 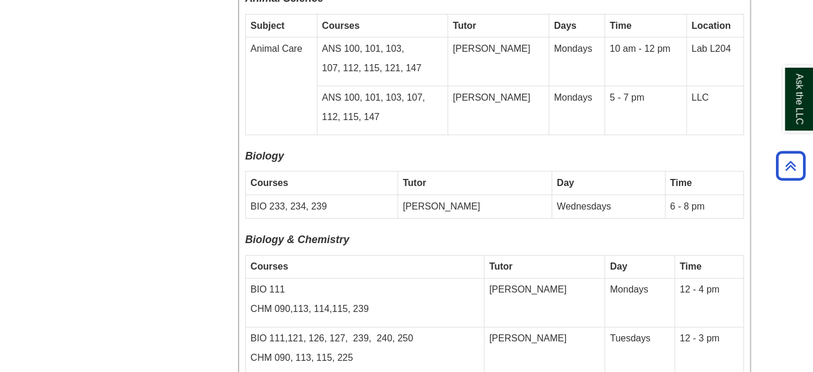 I want to click on td: LLC, so click(x=715, y=111).